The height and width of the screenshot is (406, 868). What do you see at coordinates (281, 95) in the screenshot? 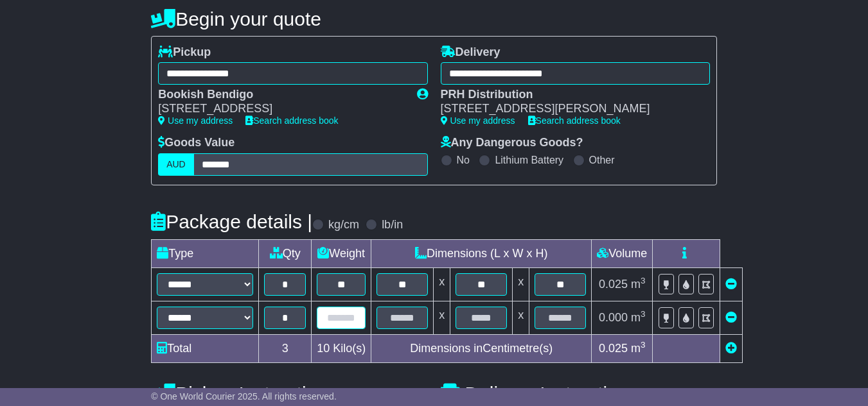
I see `div: Bookish Bendigo` at bounding box center [281, 95].